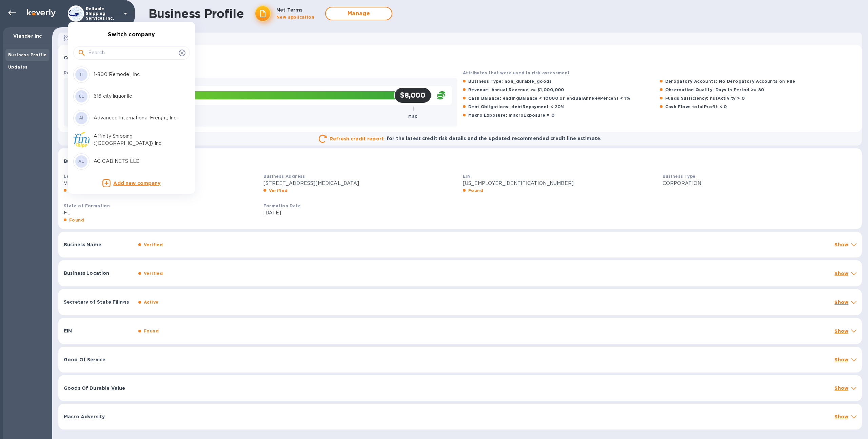 The height and width of the screenshot is (439, 868). I want to click on p: 1-800 Remodel, Inc., so click(136, 74).